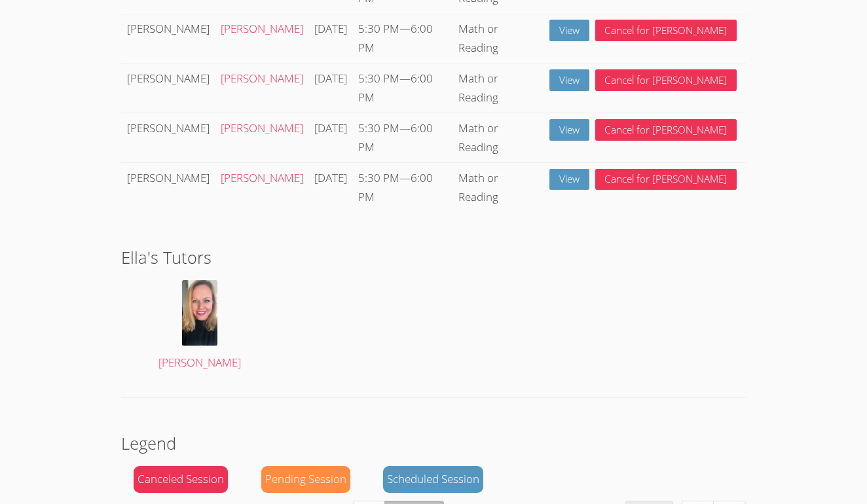  What do you see at coordinates (181, 480) in the screenshot?
I see `div: Canceled Session` at bounding box center [181, 480].